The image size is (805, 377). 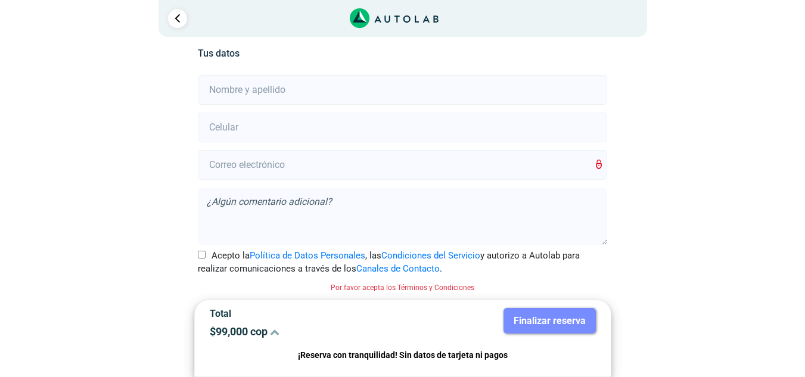 I want to click on p: $ 99,000 cop, so click(x=301, y=331).